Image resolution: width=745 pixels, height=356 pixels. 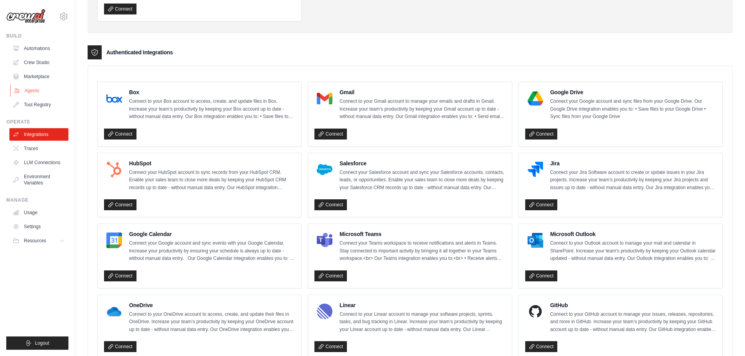 I want to click on div: Build, so click(x=37, y=36).